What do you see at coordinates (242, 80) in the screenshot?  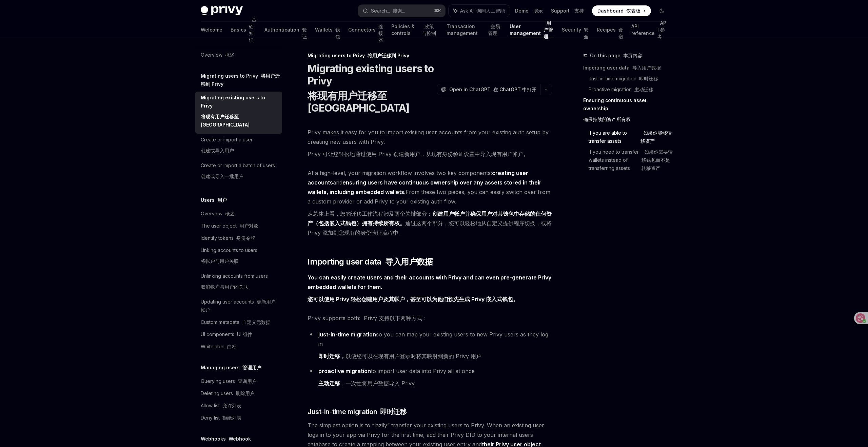 I see `h5: Migrating users to Privy` at bounding box center [242, 80].